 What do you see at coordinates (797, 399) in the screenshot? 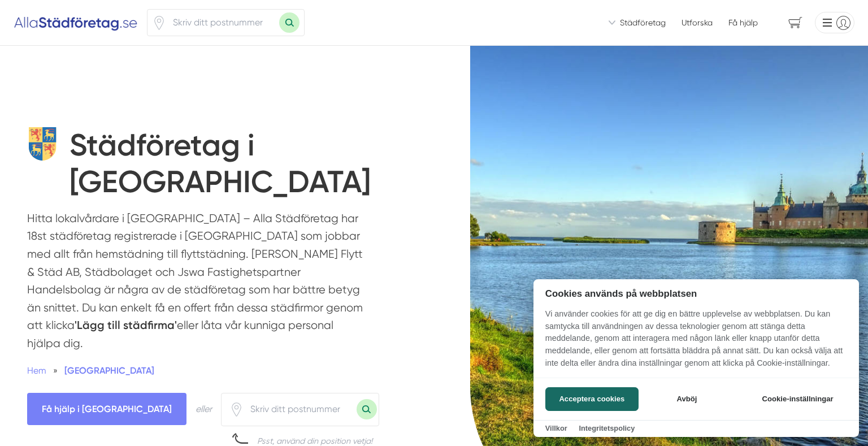
I see `button: Cookie-inställningar` at bounding box center [797, 399].